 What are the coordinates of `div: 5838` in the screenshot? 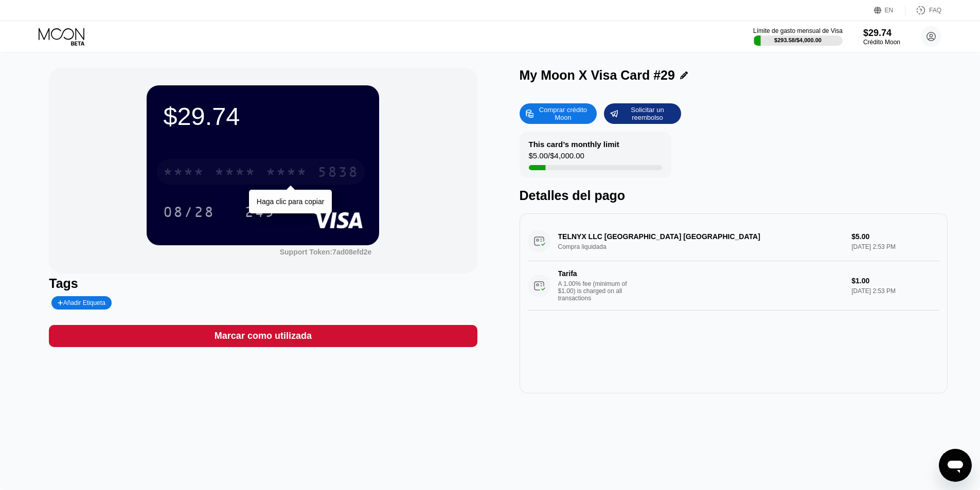 It's located at (338, 173).